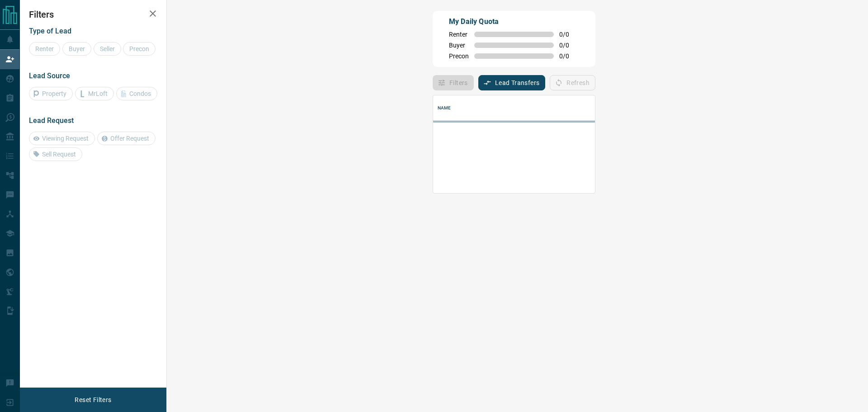  Describe the element at coordinates (51, 120) in the screenshot. I see `span: Lead Request` at that location.